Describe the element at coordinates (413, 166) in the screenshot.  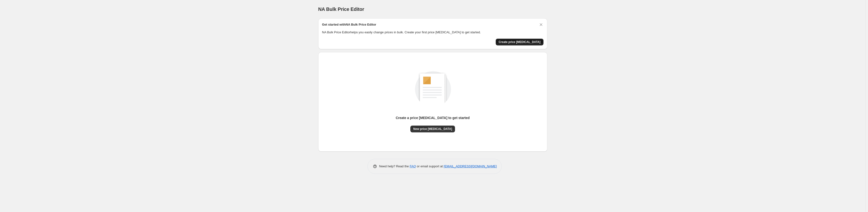
I see `a: FAQ` at that location.